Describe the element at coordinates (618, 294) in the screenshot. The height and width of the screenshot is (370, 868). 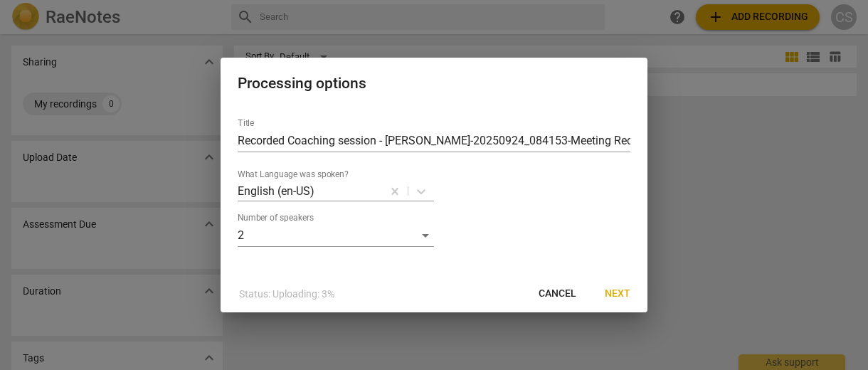
I see `span: Next` at that location.